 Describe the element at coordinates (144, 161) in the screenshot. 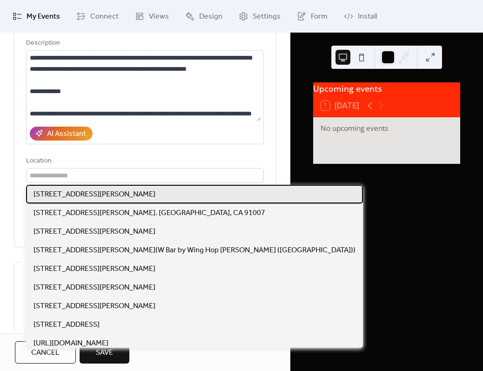

I see `div: Location` at that location.